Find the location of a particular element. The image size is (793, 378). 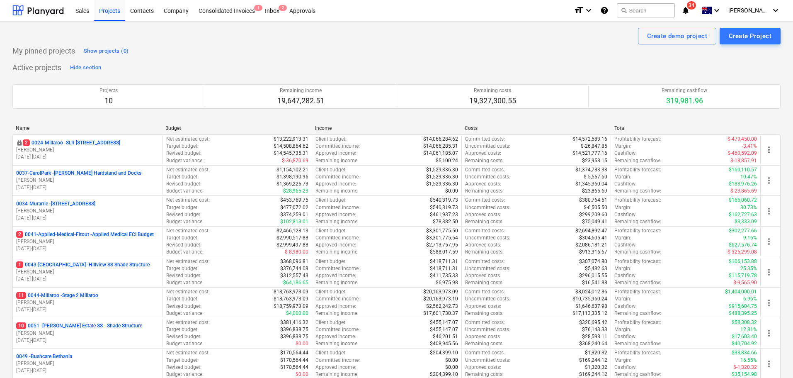

p: $2,990,517.88 is located at coordinates (292, 238).